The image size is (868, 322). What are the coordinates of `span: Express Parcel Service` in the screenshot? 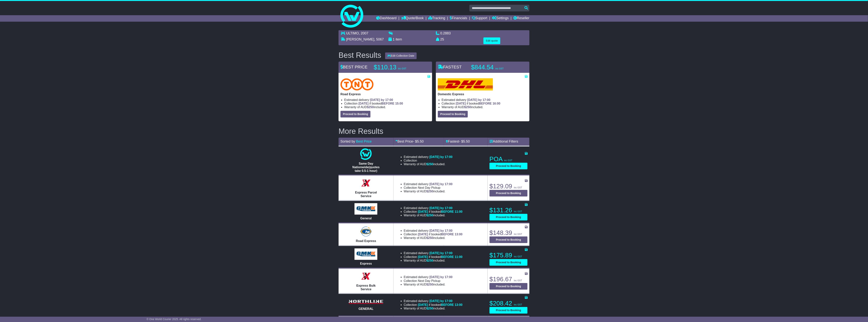 It's located at (366, 195).